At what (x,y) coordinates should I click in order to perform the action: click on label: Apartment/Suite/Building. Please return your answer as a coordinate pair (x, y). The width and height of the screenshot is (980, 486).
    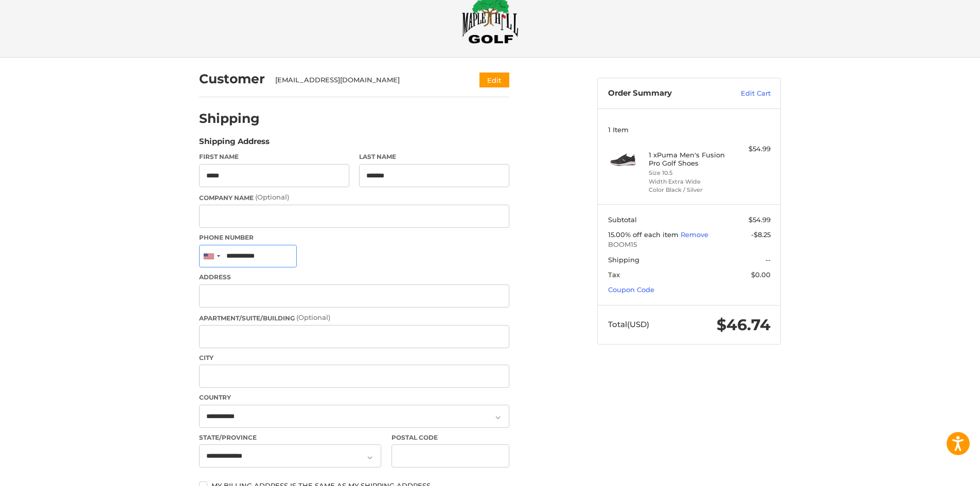
    Looking at the image, I should click on (354, 318).